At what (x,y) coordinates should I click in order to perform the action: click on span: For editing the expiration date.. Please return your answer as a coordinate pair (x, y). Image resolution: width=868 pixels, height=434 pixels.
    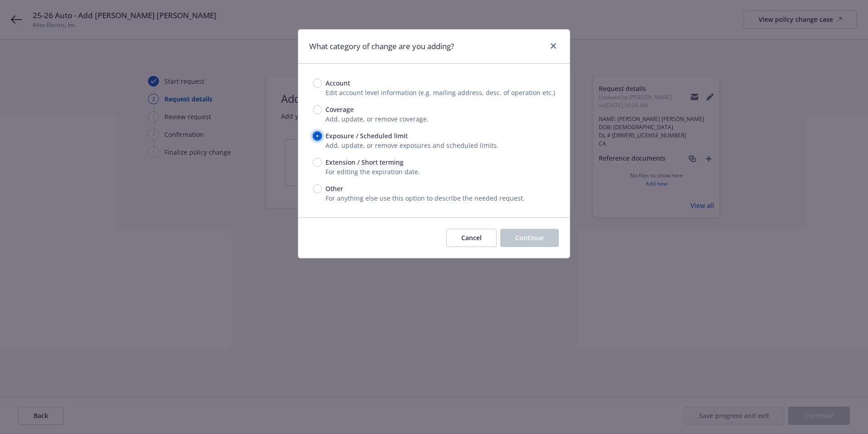
    Looking at the image, I should click on (373, 172).